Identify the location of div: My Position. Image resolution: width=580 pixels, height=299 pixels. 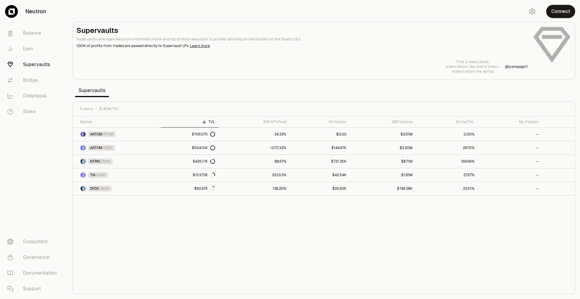
(510, 122).